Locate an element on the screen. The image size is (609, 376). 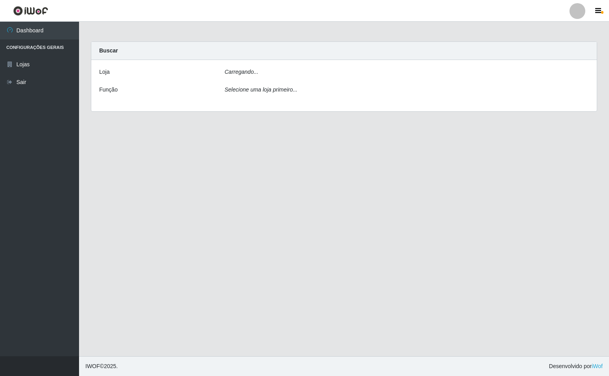
span: IWOF is located at coordinates (92, 367).